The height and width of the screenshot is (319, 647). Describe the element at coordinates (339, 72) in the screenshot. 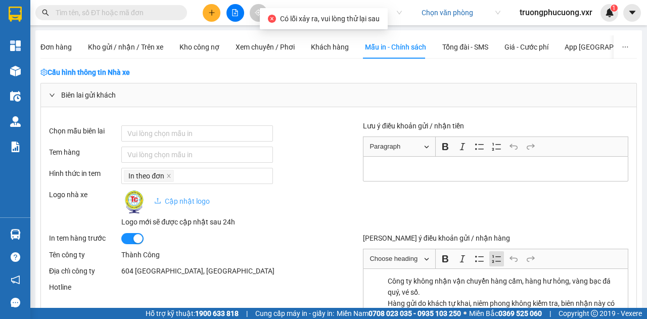

I see `div: Cấu hình thông tin Nhà xe` at that location.